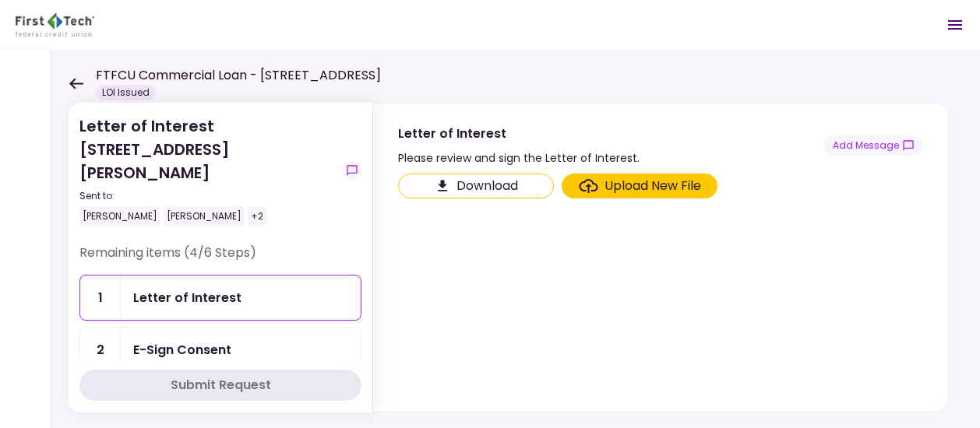 The height and width of the screenshot is (428, 980). What do you see at coordinates (221, 260) in the screenshot?
I see `div: Remaining items (4/6 Steps)` at bounding box center [221, 260].